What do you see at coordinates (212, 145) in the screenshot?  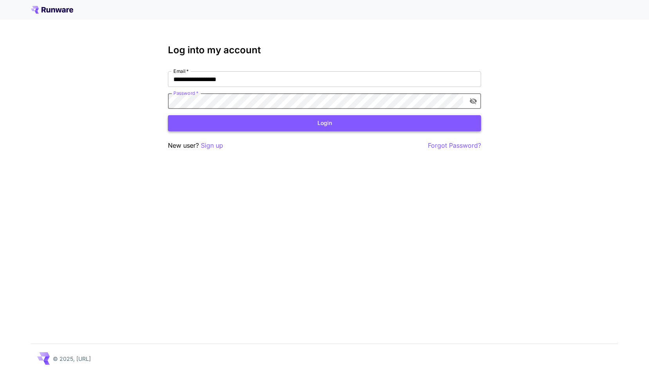 I see `p: Sign up` at bounding box center [212, 145].